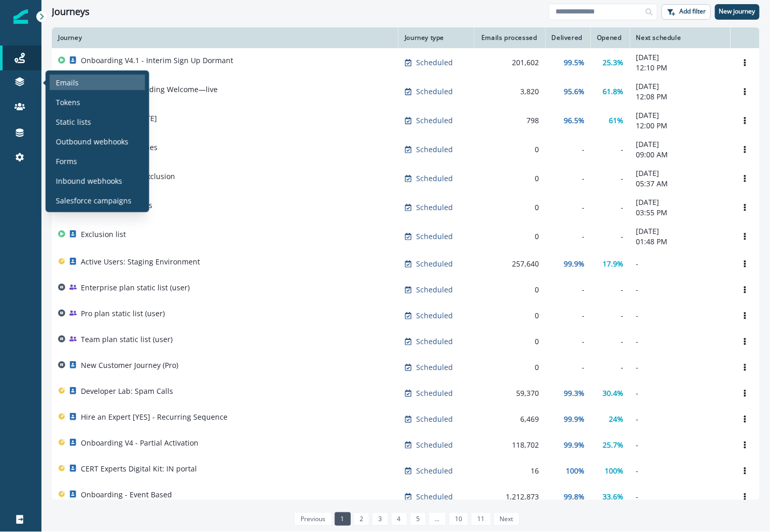 This screenshot has height=532, width=770. What do you see at coordinates (97, 161) in the screenshot?
I see `a: Forms` at bounding box center [97, 161].